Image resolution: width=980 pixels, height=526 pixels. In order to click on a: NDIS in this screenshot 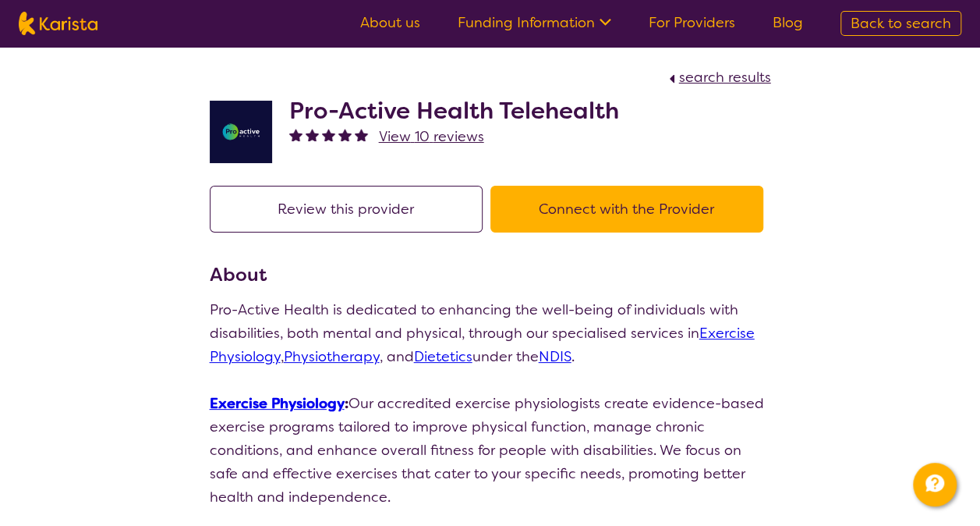, I will do `click(555, 356)`.